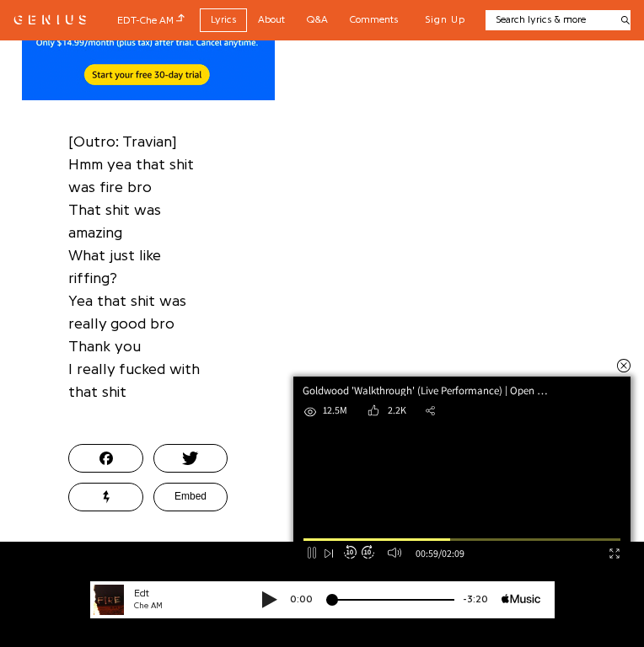  What do you see at coordinates (547, 19) in the screenshot?
I see `input: Search lyrics & more` at bounding box center [547, 19].